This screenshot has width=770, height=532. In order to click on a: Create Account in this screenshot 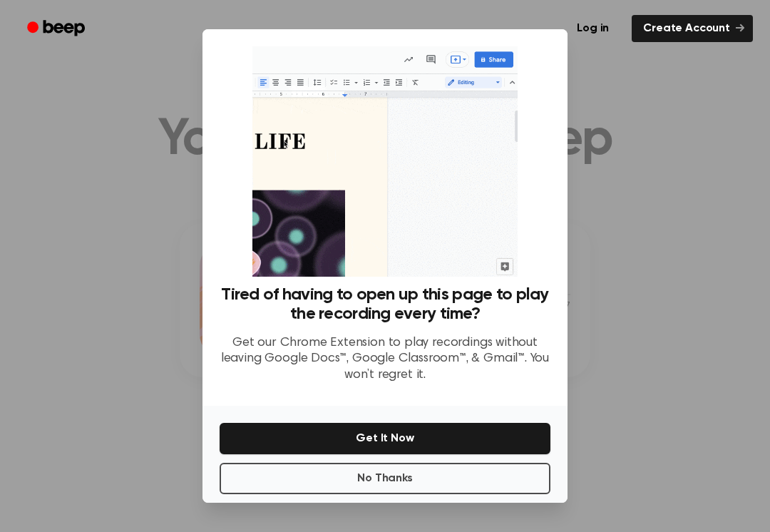, I will do `click(692, 28)`.